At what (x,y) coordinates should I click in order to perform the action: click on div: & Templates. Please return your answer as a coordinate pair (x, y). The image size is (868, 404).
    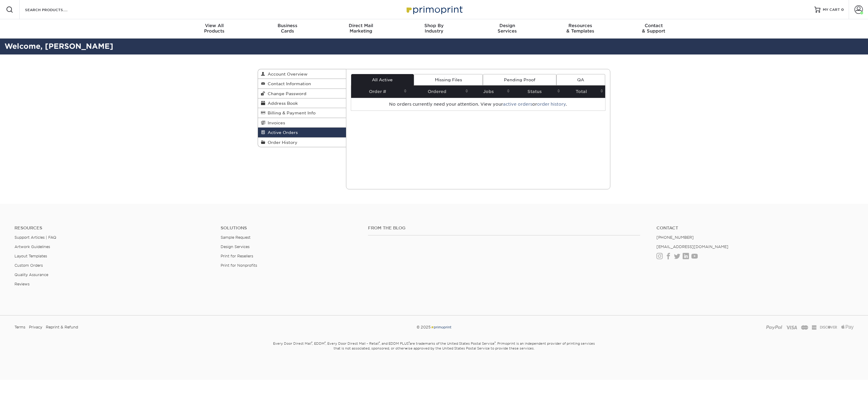
    Looking at the image, I should click on (580, 28).